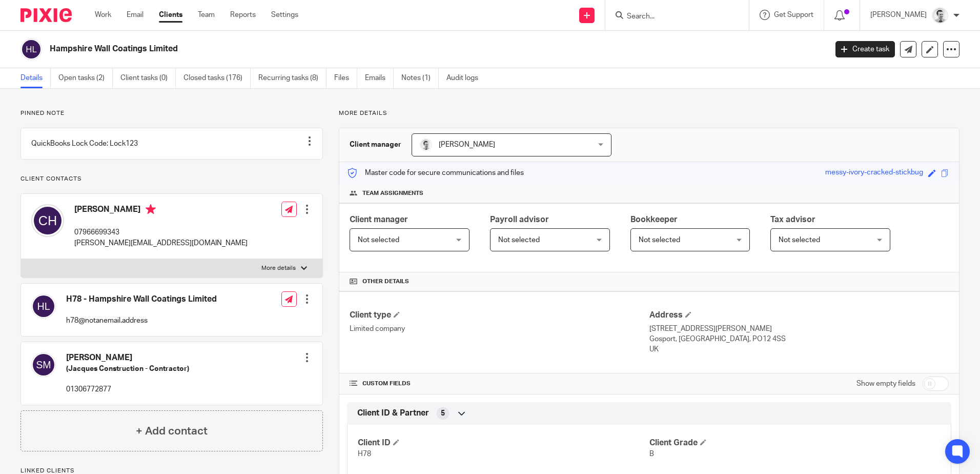 The height and width of the screenshot is (474, 980). I want to click on p: UK, so click(799, 349).